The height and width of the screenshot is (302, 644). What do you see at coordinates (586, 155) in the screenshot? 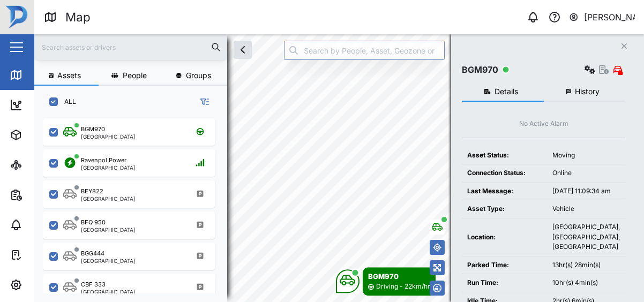
I see `div: Moving` at bounding box center [586, 155].